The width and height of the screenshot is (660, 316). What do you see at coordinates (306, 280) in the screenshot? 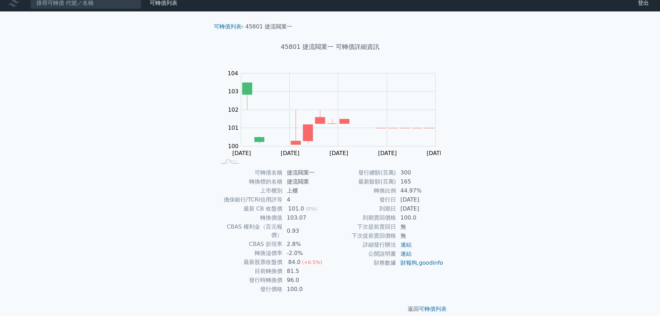
I see `td: 96.0` at bounding box center [306, 280].